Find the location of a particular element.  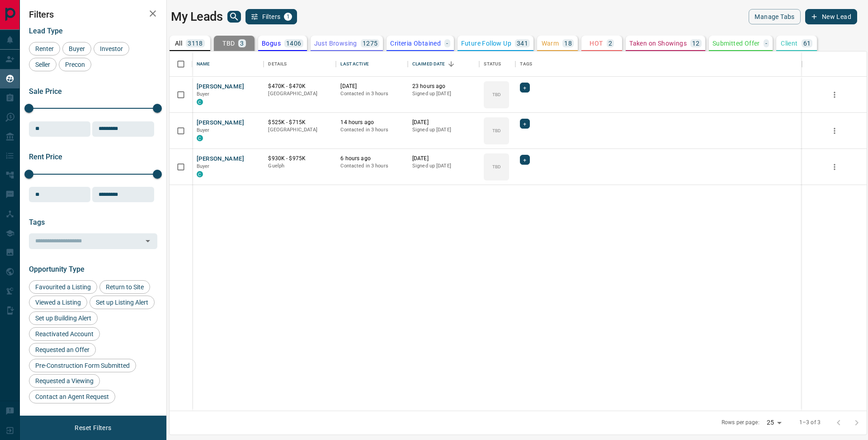

span: Return to Site is located at coordinates (124, 287).